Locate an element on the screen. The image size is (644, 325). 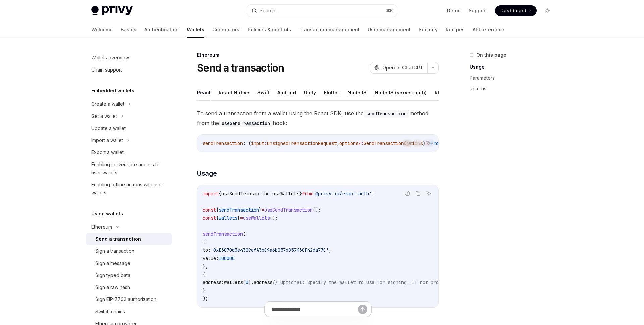
div: Search... is located at coordinates (269, 11).